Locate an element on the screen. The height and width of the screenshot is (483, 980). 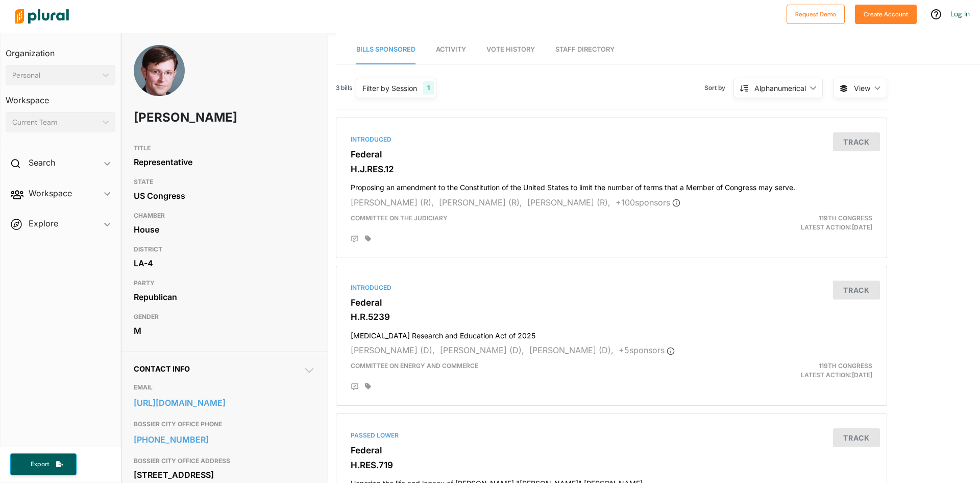
h3: H.RES.719 is located at coordinates (612, 465).